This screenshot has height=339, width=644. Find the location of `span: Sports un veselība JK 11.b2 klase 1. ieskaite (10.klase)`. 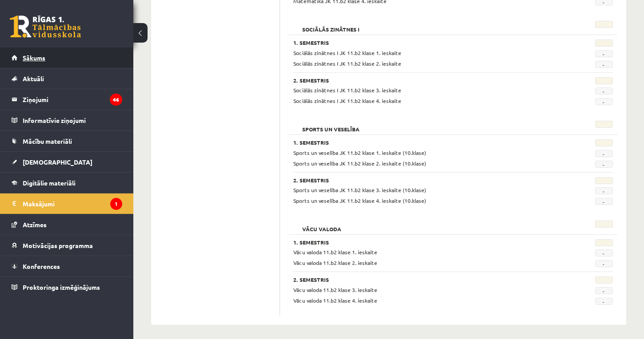

span: Sports un veselība JK 11.b2 klase 1. ieskaite (10.klase) is located at coordinates (359, 152).